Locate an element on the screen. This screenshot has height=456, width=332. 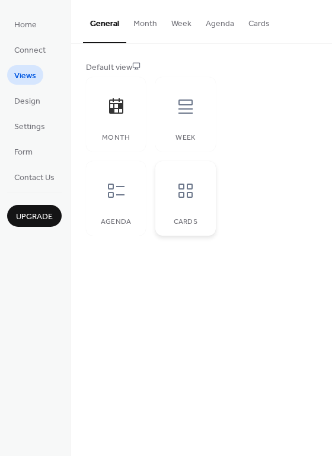
span: Contact Us is located at coordinates (34, 178).